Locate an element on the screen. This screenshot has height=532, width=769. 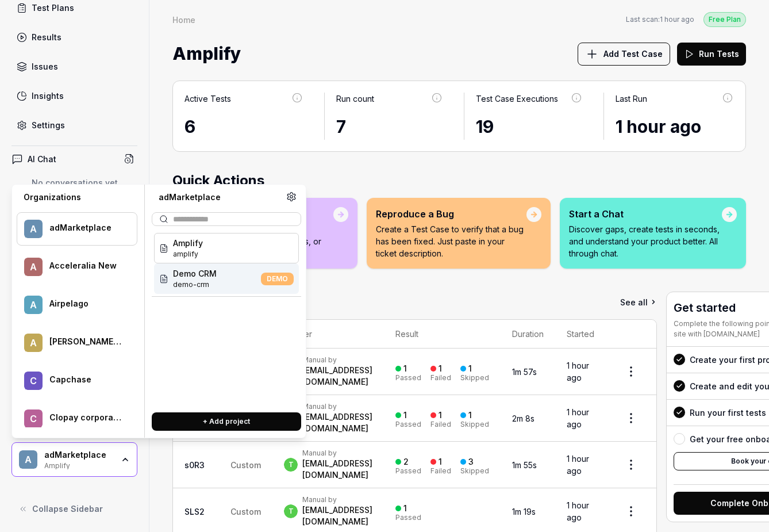
a: See all is located at coordinates (638, 302).